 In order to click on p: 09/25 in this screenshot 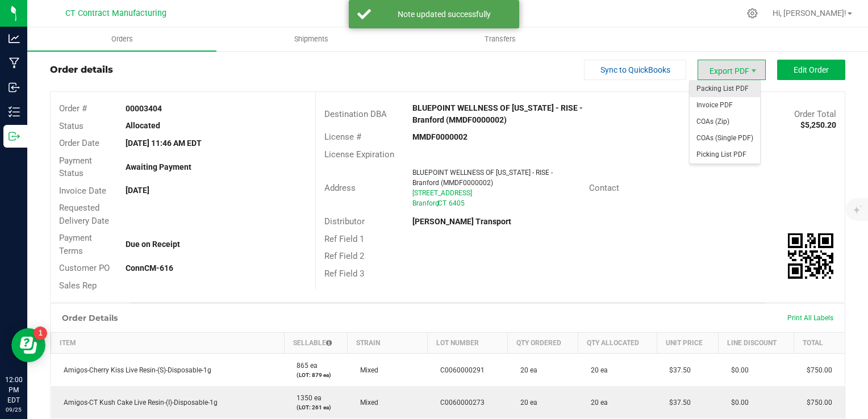, I will do `click(14, 410)`.